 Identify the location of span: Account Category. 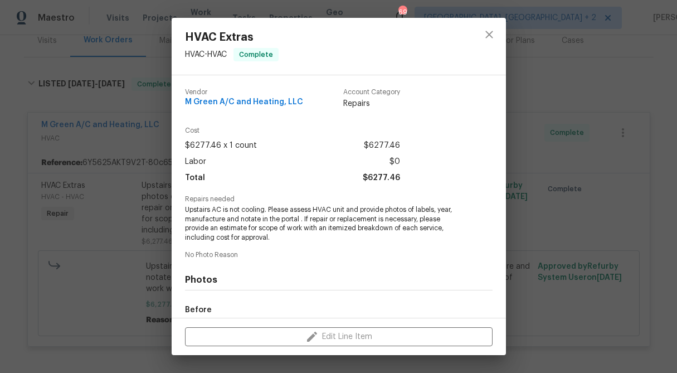
(372, 92).